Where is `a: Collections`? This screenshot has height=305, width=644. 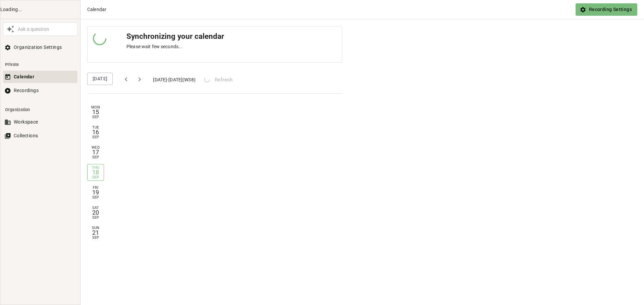 a: Collections is located at coordinates (40, 135).